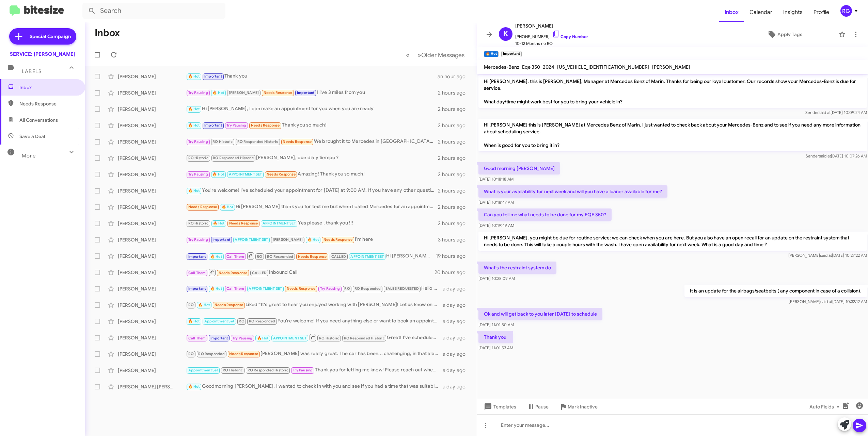  What do you see at coordinates (32, 137) in the screenshot?
I see `span: Save a Deal` at bounding box center [32, 137].